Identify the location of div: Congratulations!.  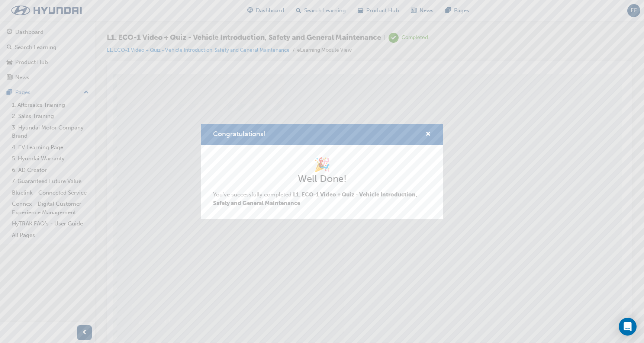
(322, 171).